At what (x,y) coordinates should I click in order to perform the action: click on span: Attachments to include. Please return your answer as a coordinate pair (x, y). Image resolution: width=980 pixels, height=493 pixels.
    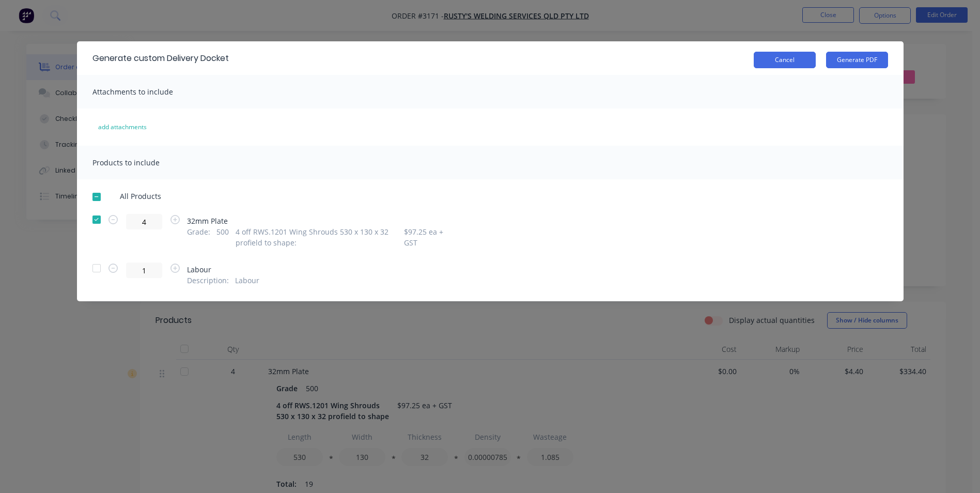
    Looking at the image, I should click on (133, 91).